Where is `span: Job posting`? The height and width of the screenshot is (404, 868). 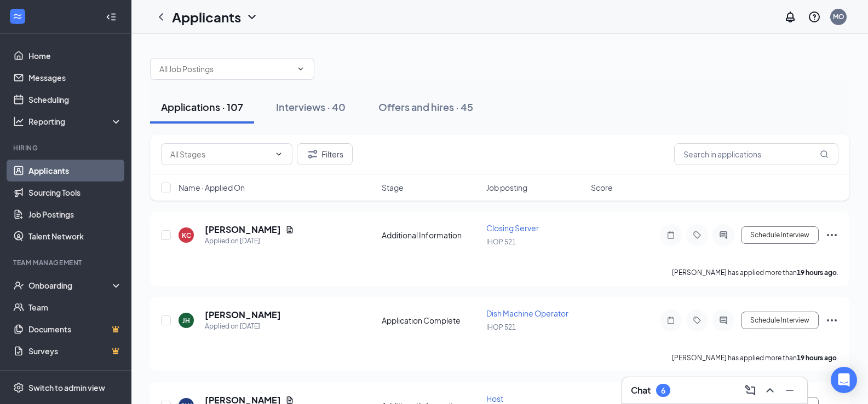
span: Job posting is located at coordinates (507, 188).